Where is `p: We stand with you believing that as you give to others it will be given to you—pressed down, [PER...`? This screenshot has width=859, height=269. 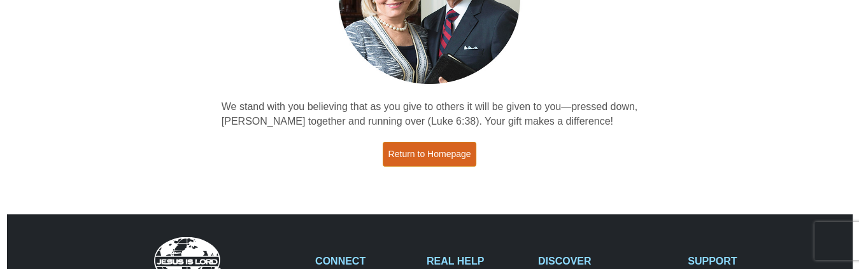
p: We stand with you believing that as you give to others it will be given to you—pressed down, [PER... is located at coordinates (430, 115).